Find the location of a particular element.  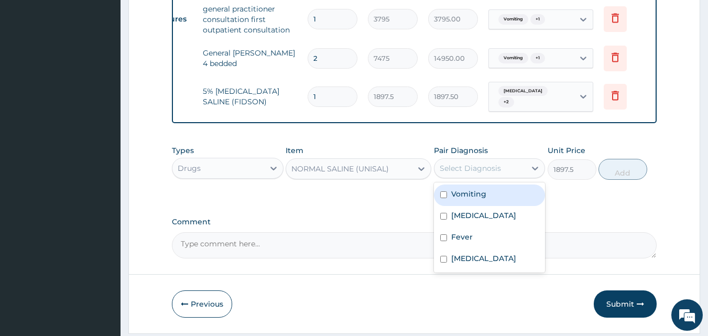

button: Previous is located at coordinates (202, 304).